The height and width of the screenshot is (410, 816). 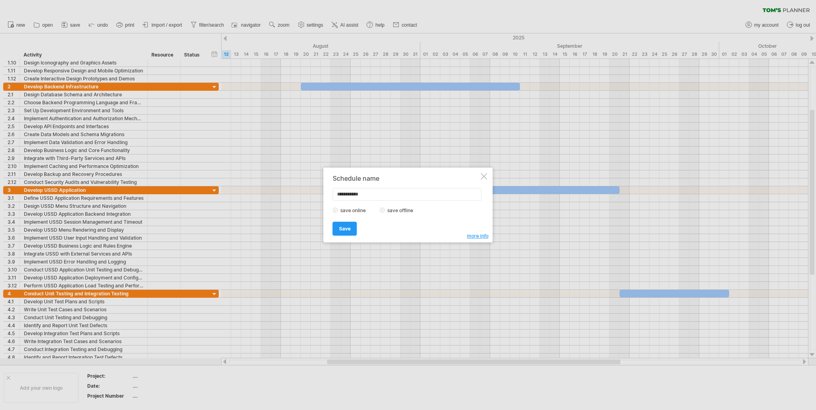 What do you see at coordinates (477, 236) in the screenshot?
I see `span: more info` at bounding box center [477, 236].